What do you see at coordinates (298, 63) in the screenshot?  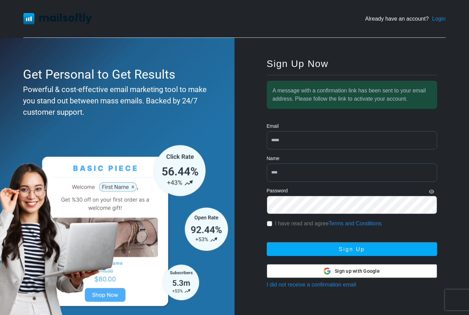 I see `span: Sign Up Now` at bounding box center [298, 63].